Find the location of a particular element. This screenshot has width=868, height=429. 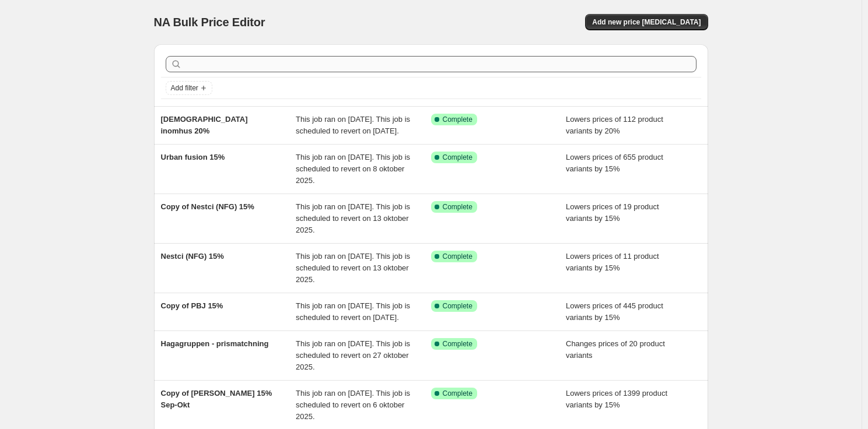

span: Changes prices of 20 product variants is located at coordinates (615, 349).